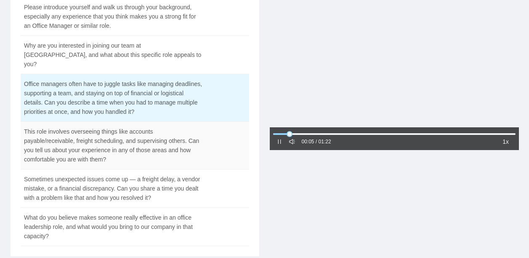  I want to click on td: This role involves overseeing things like accounts payable/receivable, freight scheduling, and su..., so click(114, 145).